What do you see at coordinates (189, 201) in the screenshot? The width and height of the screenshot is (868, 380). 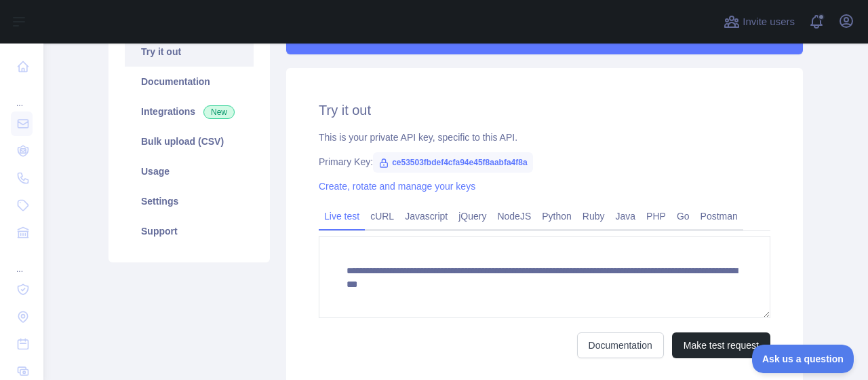 I see `a: Settings` at bounding box center [189, 201].